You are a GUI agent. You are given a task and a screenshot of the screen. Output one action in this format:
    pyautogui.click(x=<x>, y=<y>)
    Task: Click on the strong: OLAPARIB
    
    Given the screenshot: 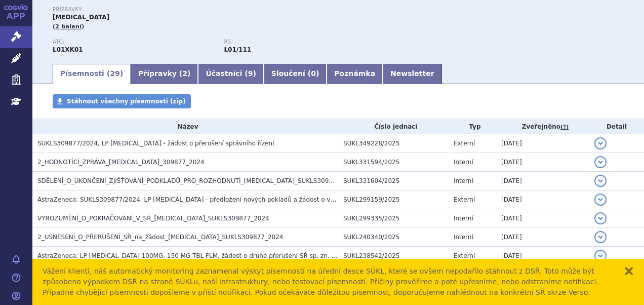 What is the action you would take?
    pyautogui.click(x=68, y=50)
    